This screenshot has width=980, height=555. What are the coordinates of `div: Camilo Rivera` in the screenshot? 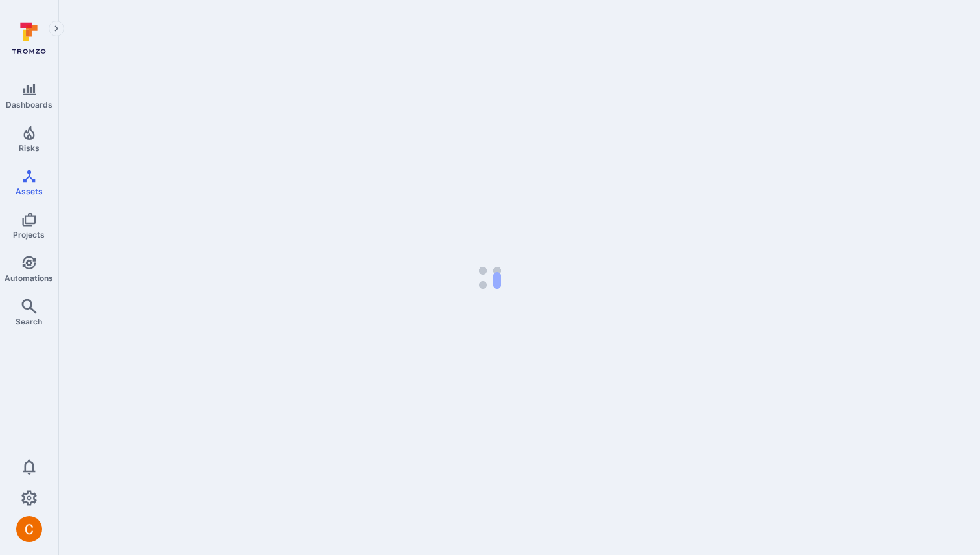 It's located at (30, 529).